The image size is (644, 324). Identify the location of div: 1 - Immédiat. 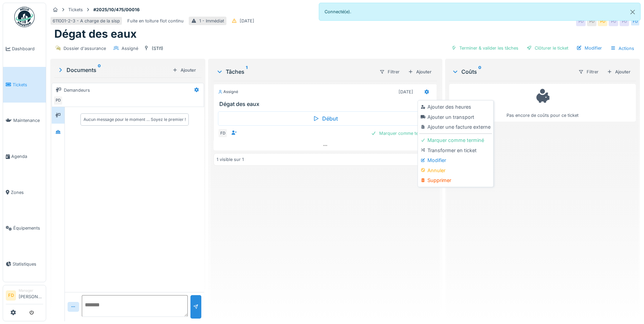
(212, 21).